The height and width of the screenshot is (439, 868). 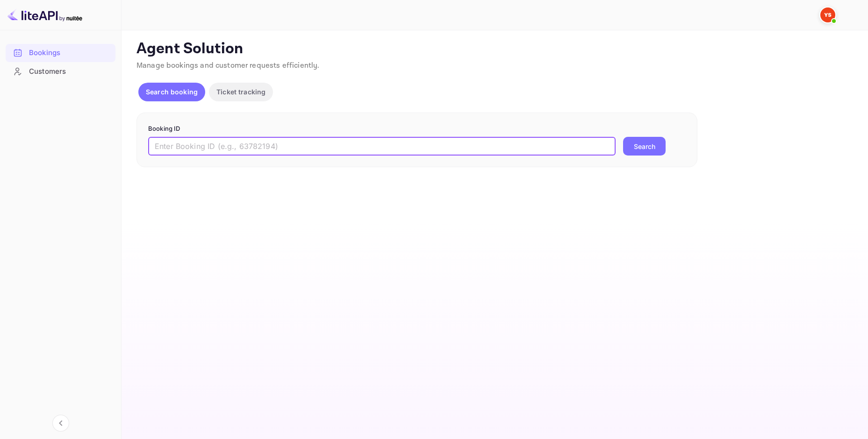 I want to click on a: Customers, so click(x=60, y=71).